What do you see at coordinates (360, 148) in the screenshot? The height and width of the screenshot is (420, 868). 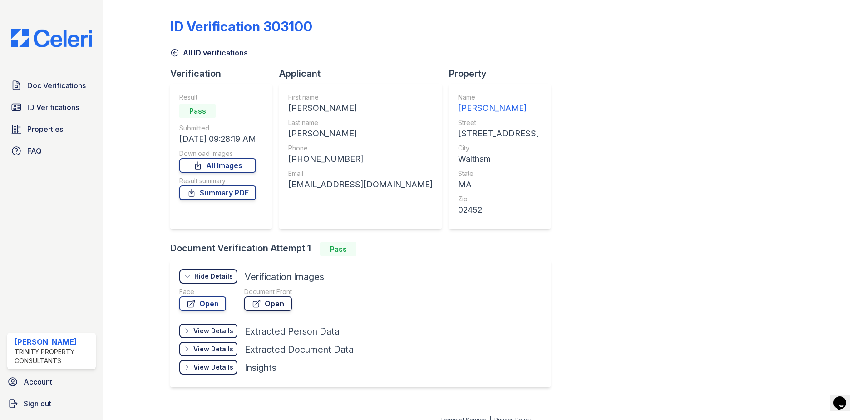 I see `div: Phone` at bounding box center [360, 148].